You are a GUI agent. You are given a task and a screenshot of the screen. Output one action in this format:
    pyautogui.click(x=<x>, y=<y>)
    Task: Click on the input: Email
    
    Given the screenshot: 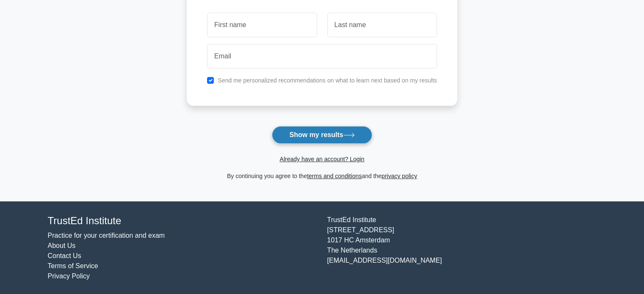 What is the action you would take?
    pyautogui.click(x=321, y=56)
    